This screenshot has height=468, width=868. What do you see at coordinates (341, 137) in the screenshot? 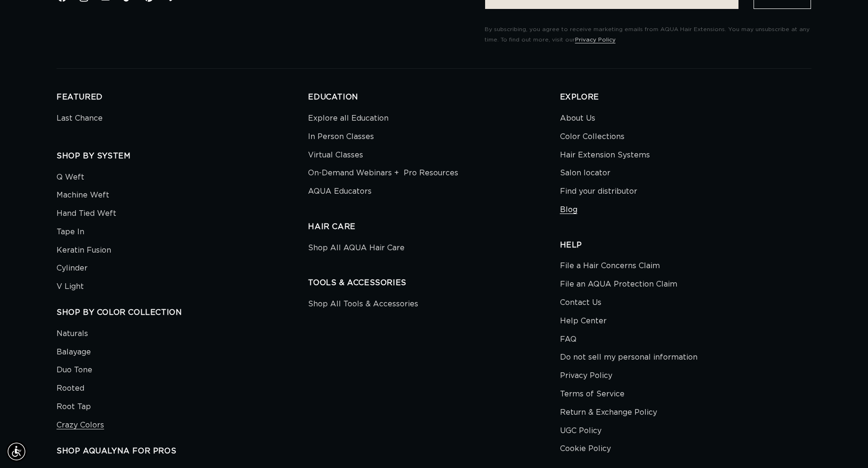
I see `a: In Person Classes` at bounding box center [341, 137].